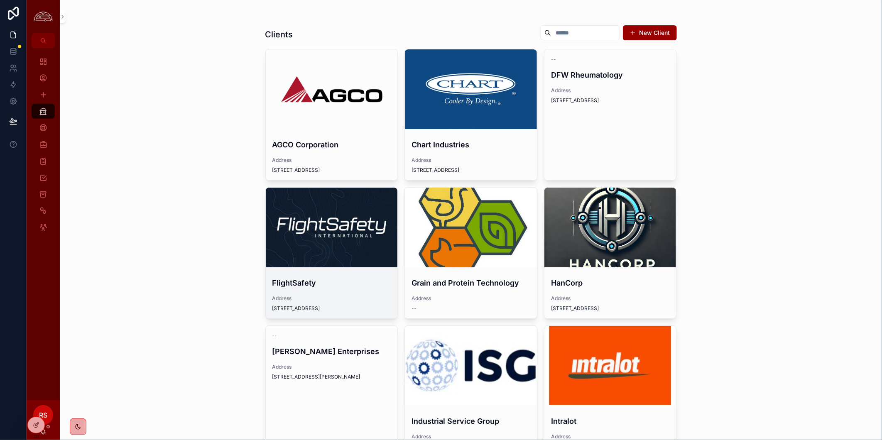 Image resolution: width=882 pixels, height=440 pixels. Describe the element at coordinates (650, 33) in the screenshot. I see `button: New Client` at that location.